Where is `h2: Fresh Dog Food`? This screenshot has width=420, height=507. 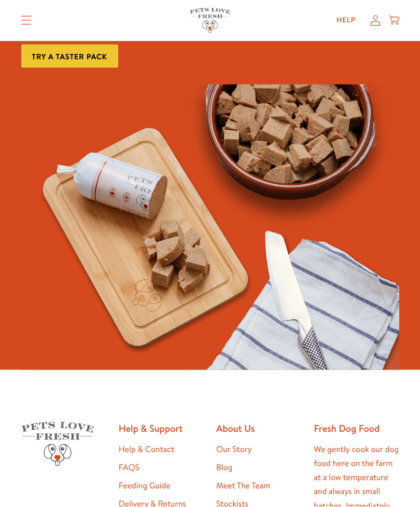 h2: Fresh Dog Food is located at coordinates (356, 428).